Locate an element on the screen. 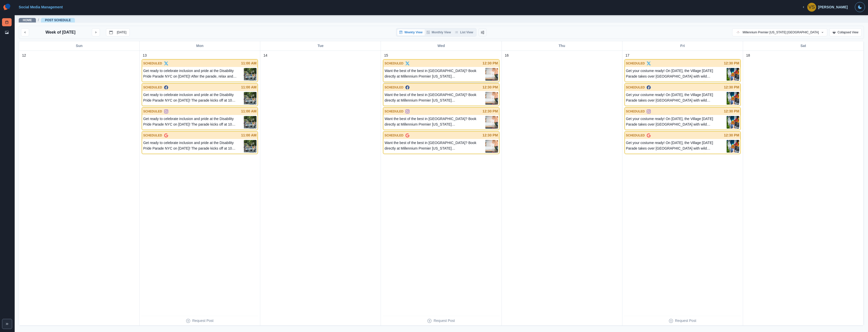 The image size is (868, 332). p: 14 is located at coordinates (265, 55).